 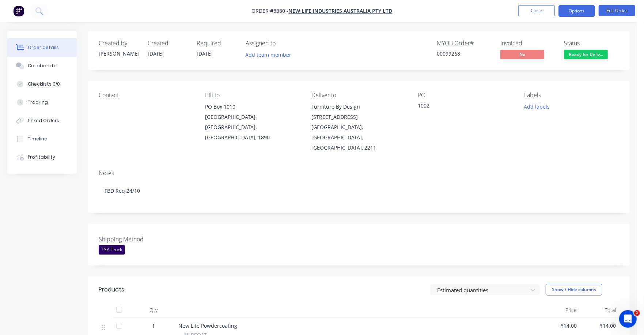 What do you see at coordinates (42, 84) in the screenshot?
I see `button: Checklists 0/0` at bounding box center [42, 84].